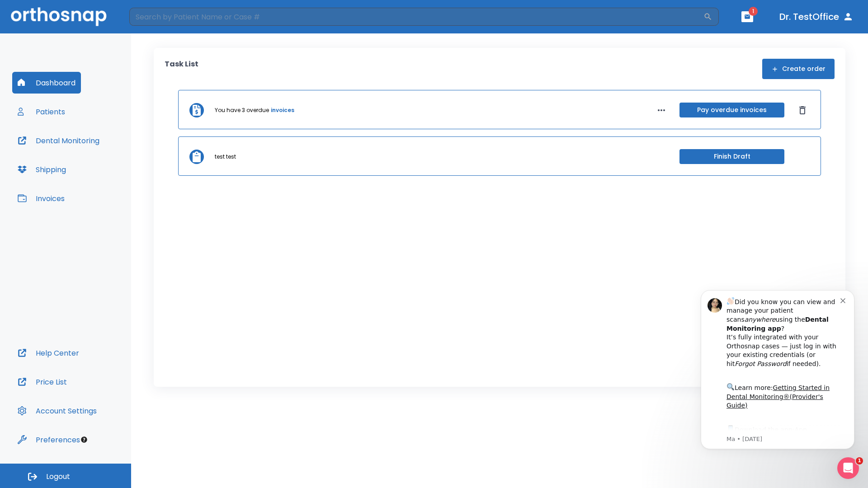 Image resolution: width=868 pixels, height=488 pixels. Describe the element at coordinates (42, 169) in the screenshot. I see `a: Shipping` at that location.